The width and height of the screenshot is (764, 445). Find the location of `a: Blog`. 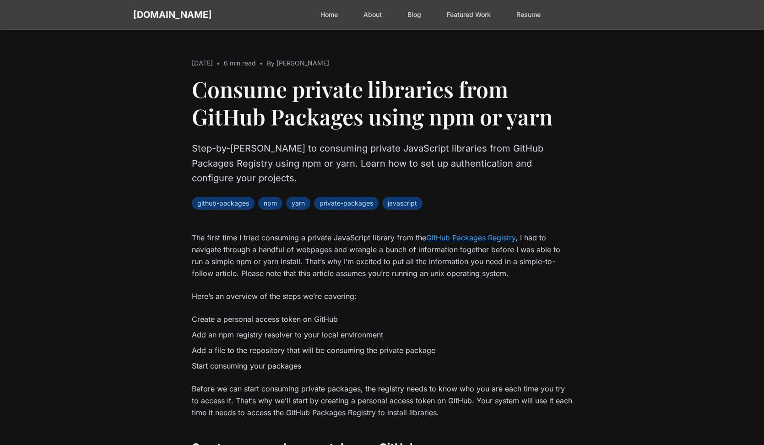

a: Blog is located at coordinates (414, 15).